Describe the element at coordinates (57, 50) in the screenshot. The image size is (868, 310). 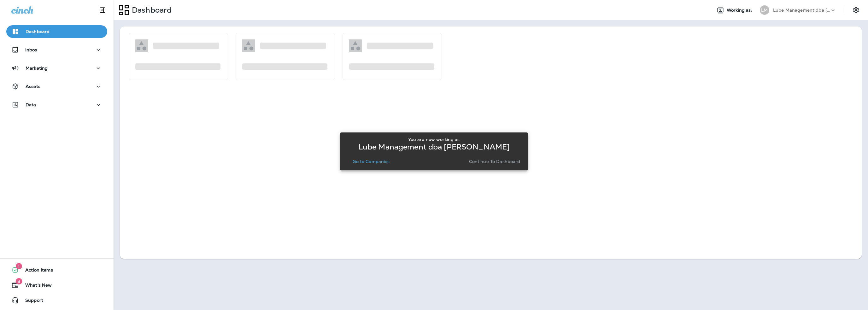
I see `button: Inbox` at that location.